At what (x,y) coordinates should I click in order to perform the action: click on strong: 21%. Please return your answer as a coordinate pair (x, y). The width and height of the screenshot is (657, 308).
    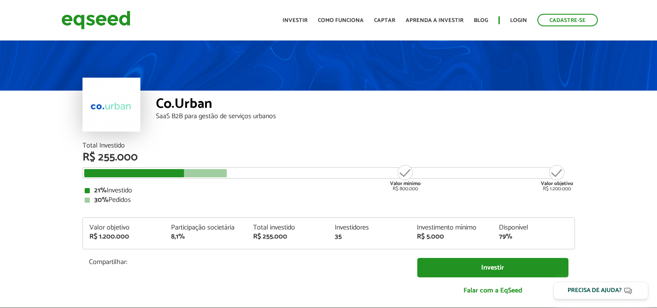
    Looking at the image, I should click on (100, 190).